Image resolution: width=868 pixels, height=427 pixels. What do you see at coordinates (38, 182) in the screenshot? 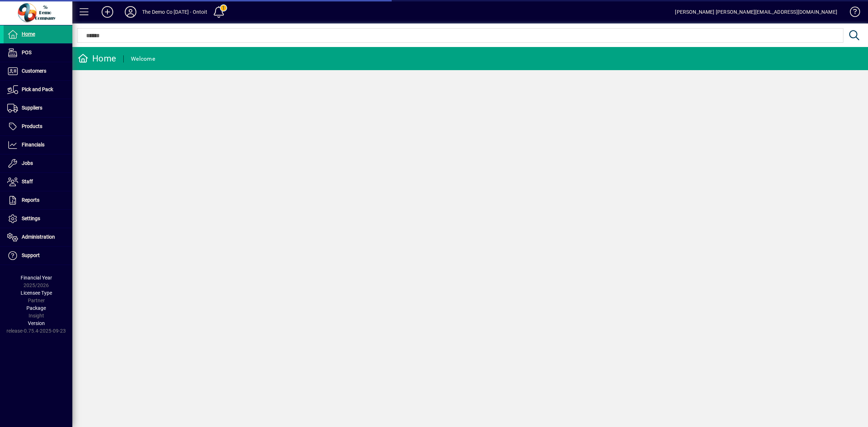
I see `a: Staff` at bounding box center [38, 182].